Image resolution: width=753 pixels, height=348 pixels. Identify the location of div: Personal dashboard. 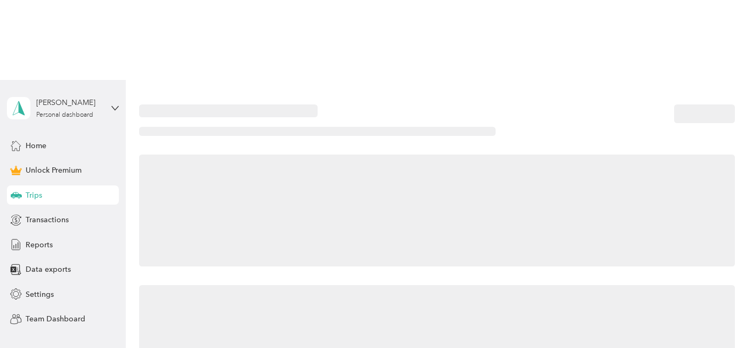
(65, 115).